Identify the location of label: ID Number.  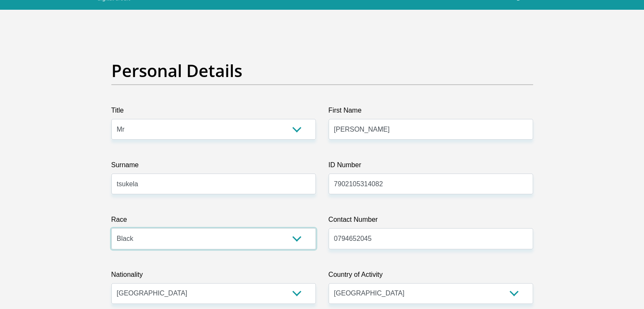
(431, 166).